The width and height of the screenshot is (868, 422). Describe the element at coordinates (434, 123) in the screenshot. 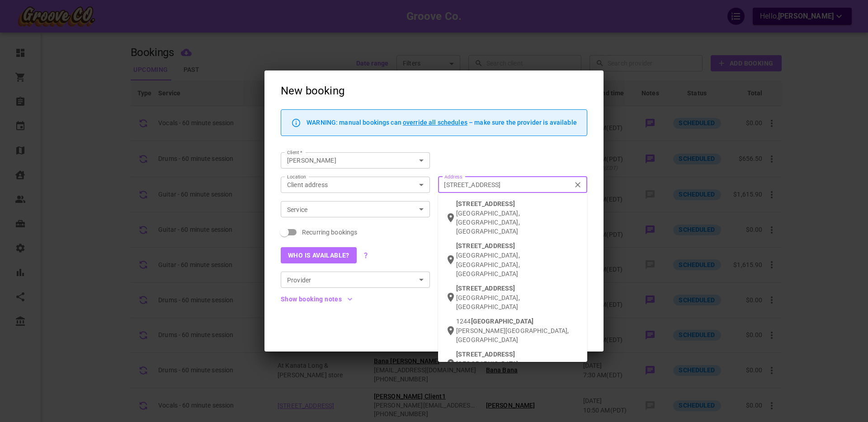

I see `span: override all schedules` at that location.